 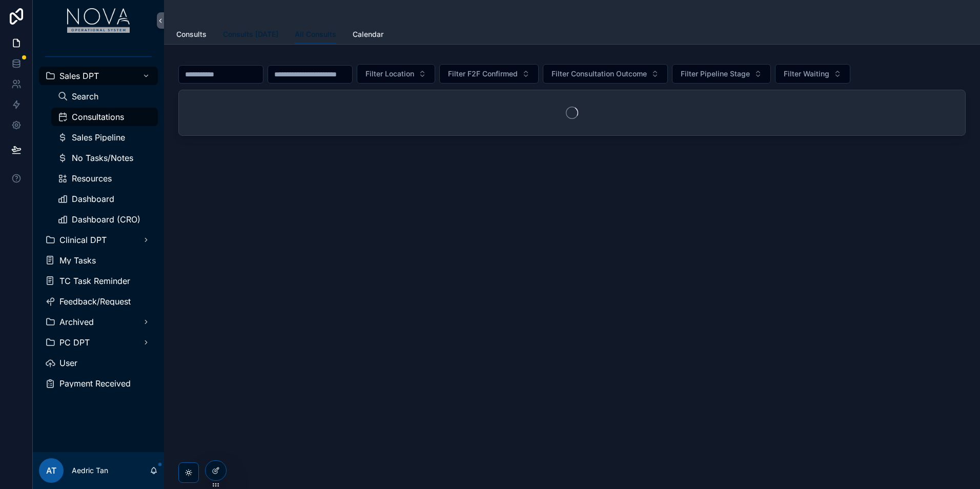 I want to click on a: Consultations, so click(x=104, y=117).